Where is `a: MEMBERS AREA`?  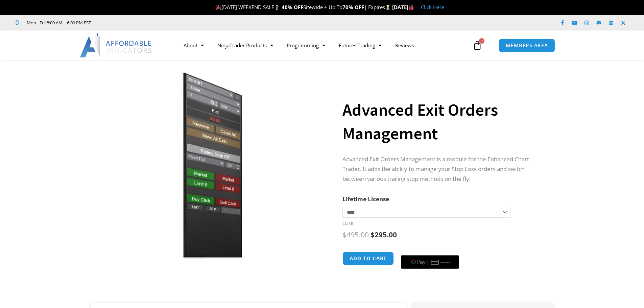
a: MEMBERS AREA is located at coordinates (527, 45).